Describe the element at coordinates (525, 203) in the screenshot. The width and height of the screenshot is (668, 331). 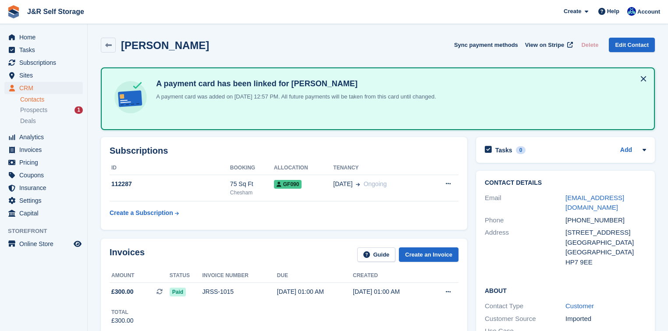
I see `div: Email` at that location.